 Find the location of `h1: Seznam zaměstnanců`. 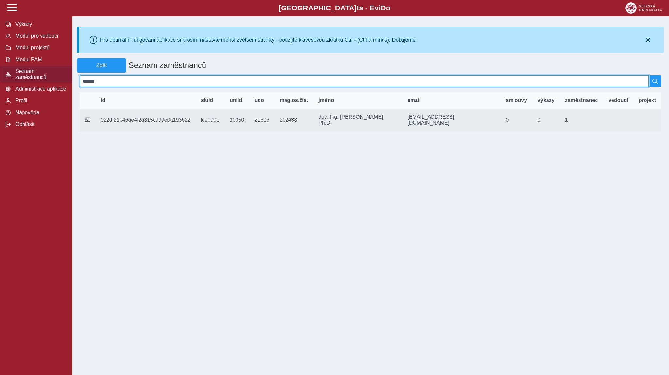

h1: Seznam zaměstnanců is located at coordinates (371, 65).